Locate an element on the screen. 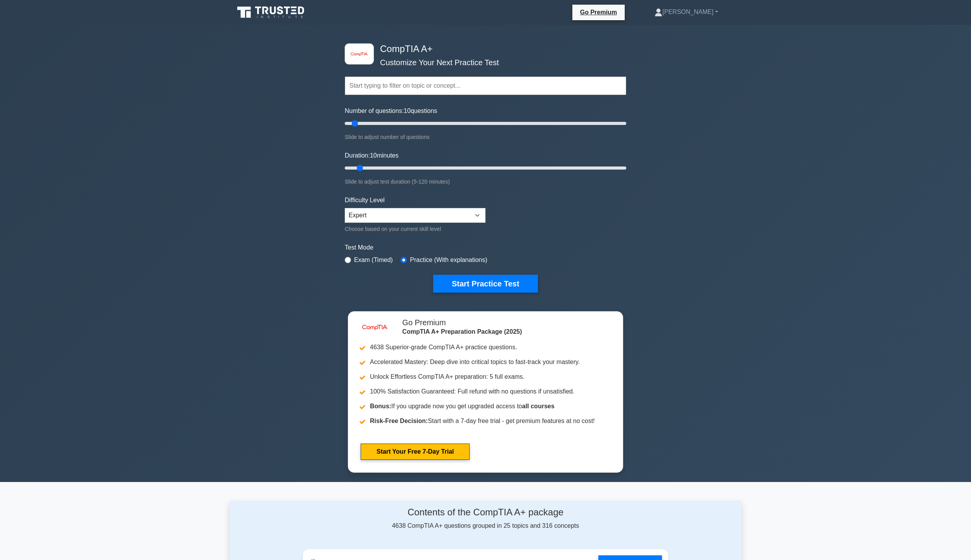  a: Go Premium is located at coordinates (598, 13).